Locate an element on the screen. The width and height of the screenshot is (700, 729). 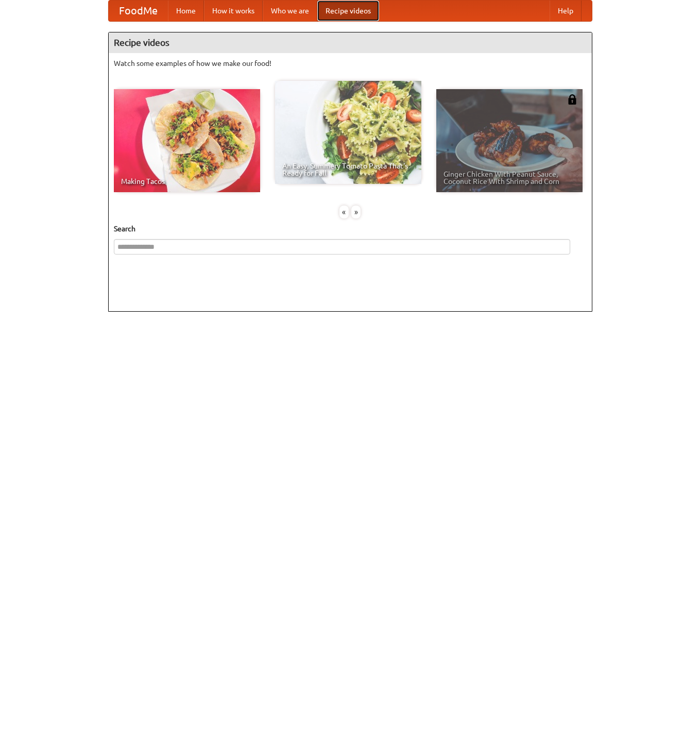
a: FoodMe is located at coordinates (138, 10).